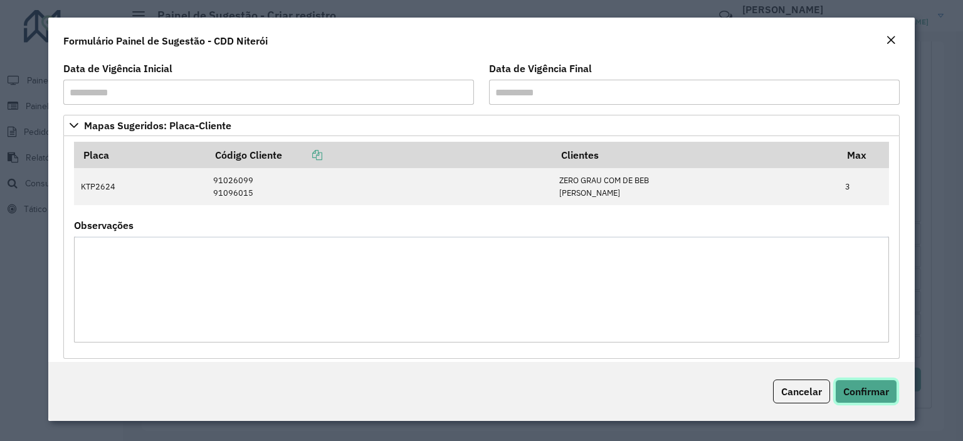 Image resolution: width=963 pixels, height=441 pixels. I want to click on button: Close, so click(891, 41).